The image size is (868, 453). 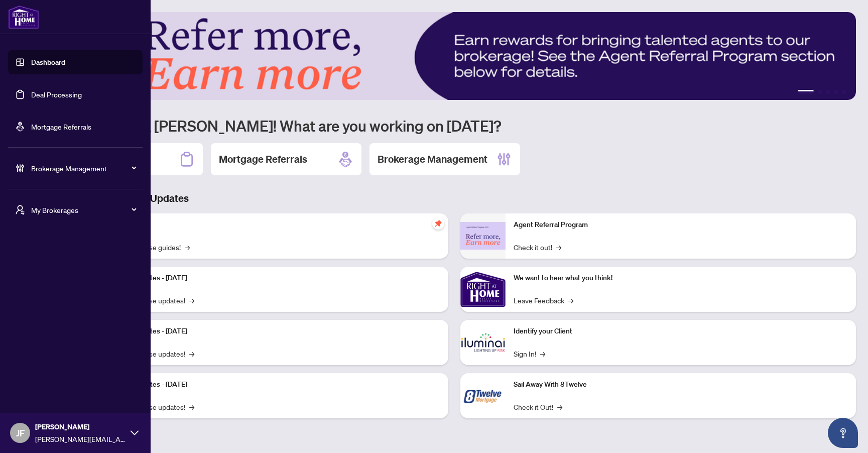 I want to click on p: Sail Away With 8Twelve, so click(x=680, y=385).